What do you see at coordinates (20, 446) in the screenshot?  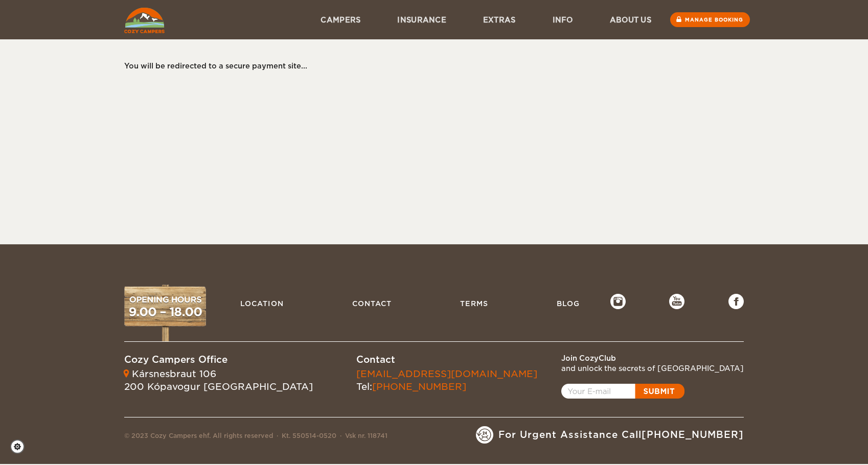 I see `a: Cookie settings` at bounding box center [20, 446].